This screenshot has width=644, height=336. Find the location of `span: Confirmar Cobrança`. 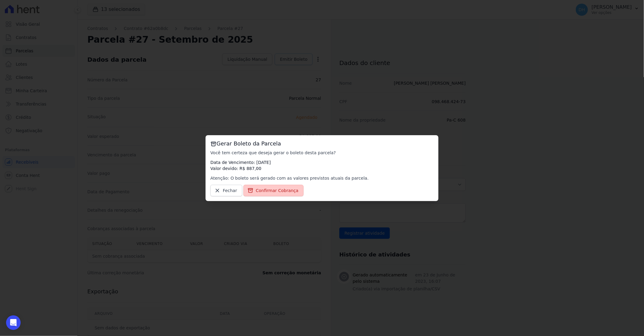

span: Confirmar Cobrança is located at coordinates (277, 191).